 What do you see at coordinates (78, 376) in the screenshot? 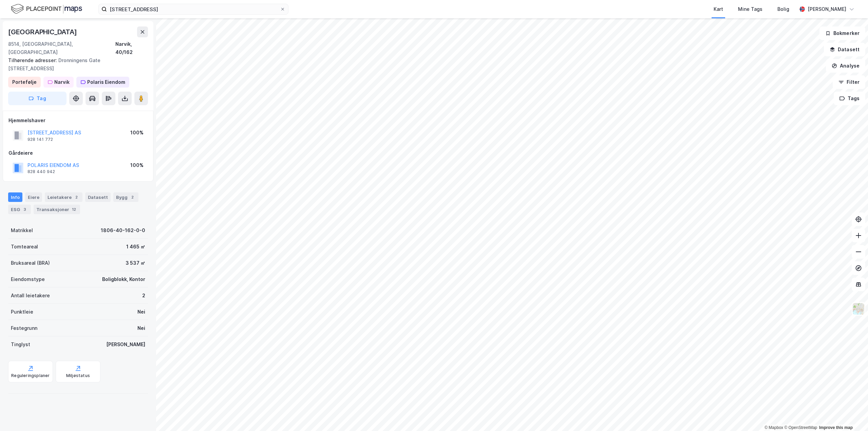
I see `div: Miljøstatus` at bounding box center [78, 376].